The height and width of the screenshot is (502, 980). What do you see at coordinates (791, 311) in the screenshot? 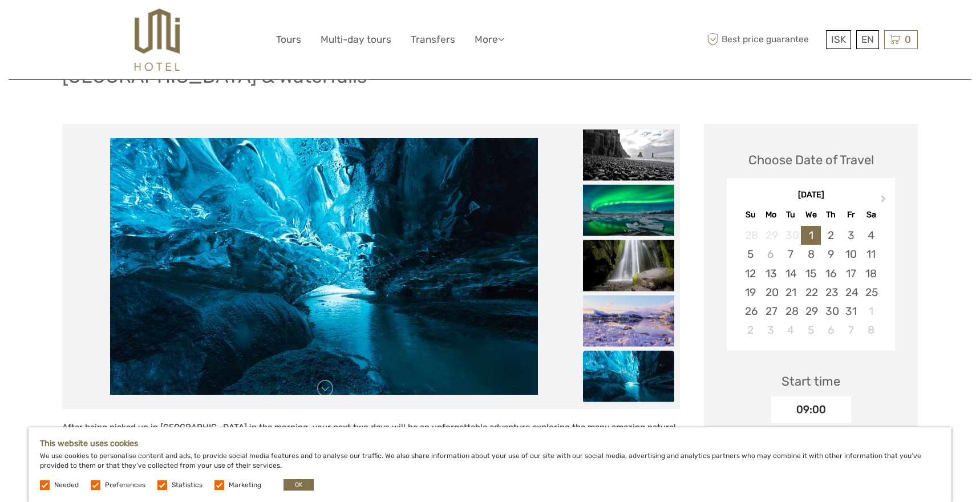
I see `div: Choose Tuesday, October 28th, 2025` at bounding box center [791, 311].